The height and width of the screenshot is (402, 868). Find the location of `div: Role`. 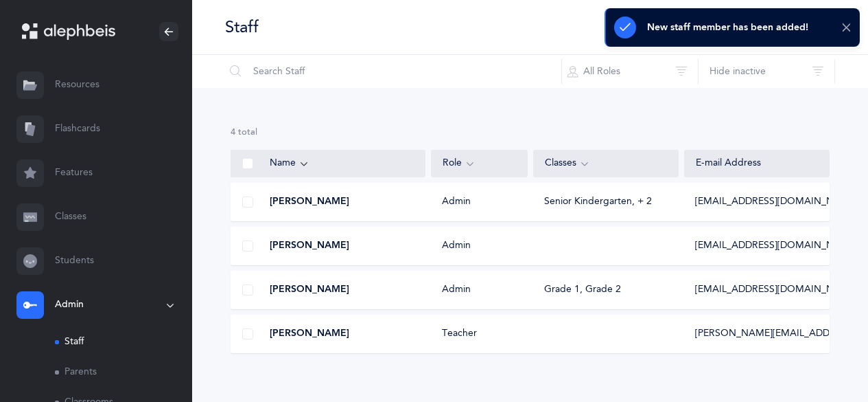

div: Role is located at coordinates (480, 163).